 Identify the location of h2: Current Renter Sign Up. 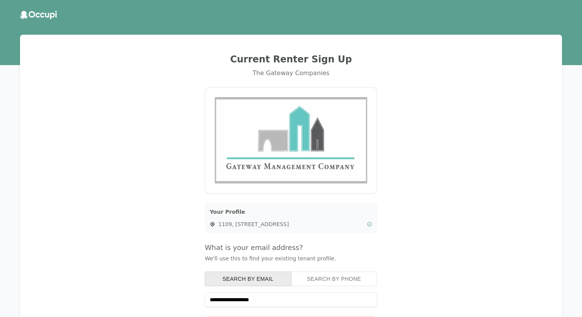
(291, 59).